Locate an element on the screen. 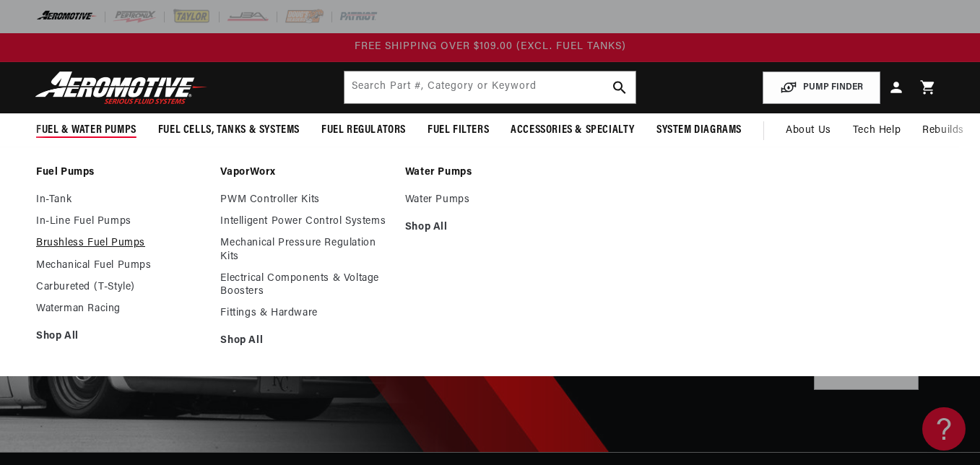 Image resolution: width=980 pixels, height=465 pixels. a: About Us is located at coordinates (808, 131).